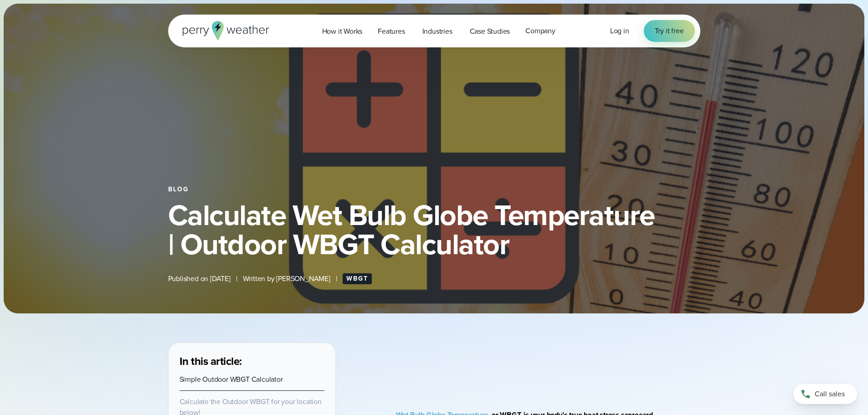  Describe the element at coordinates (391, 31) in the screenshot. I see `span: Features` at that location.